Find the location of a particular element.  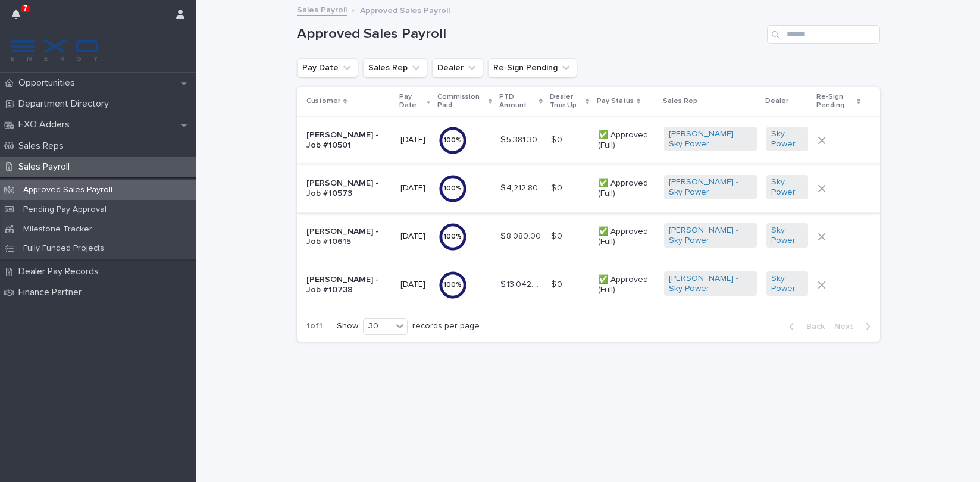

p: Re-Sign Pending is located at coordinates (835, 101).